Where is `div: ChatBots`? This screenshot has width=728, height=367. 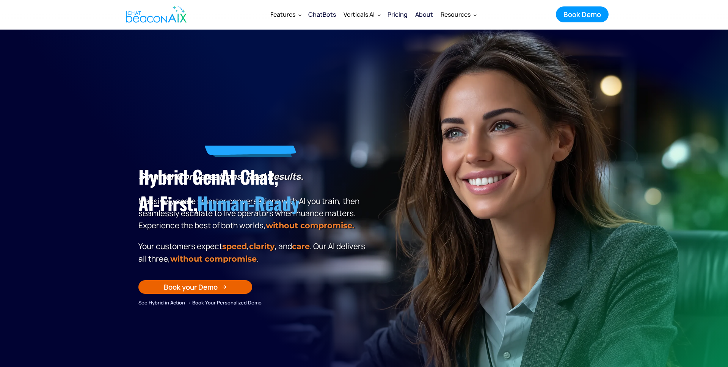
div: ChatBots is located at coordinates (322, 14).